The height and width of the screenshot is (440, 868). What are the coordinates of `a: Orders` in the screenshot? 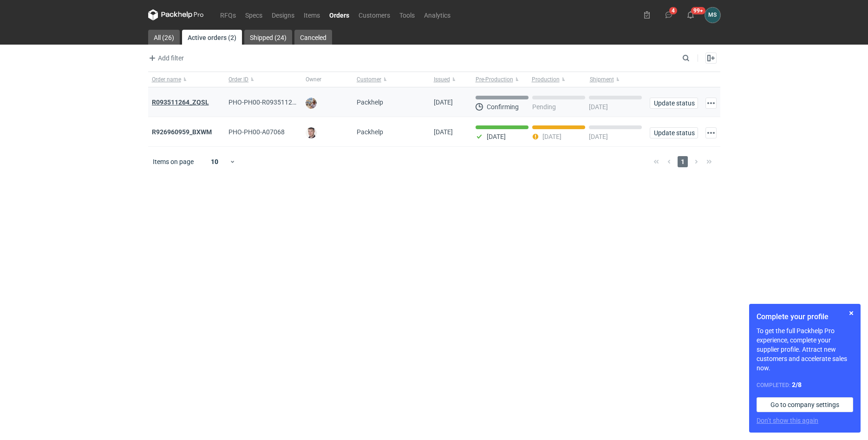 It's located at (339, 15).